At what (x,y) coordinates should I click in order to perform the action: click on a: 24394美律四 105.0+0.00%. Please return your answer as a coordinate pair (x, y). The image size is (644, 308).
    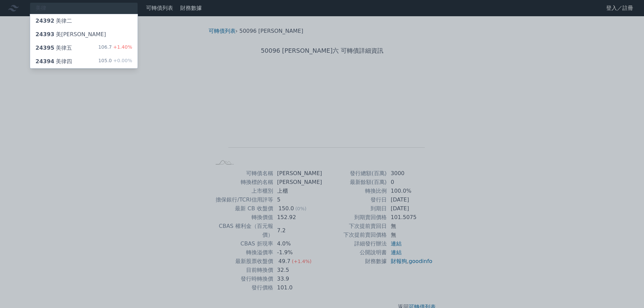
    Looking at the image, I should click on (84, 62).